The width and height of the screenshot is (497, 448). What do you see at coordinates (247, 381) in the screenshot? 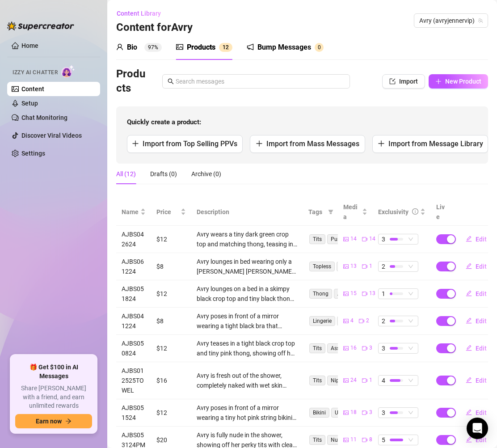
I see `div: Avry is fresh out of the shower, completely naked with wet skin glistening under the light. She t...` at bounding box center [247, 381].